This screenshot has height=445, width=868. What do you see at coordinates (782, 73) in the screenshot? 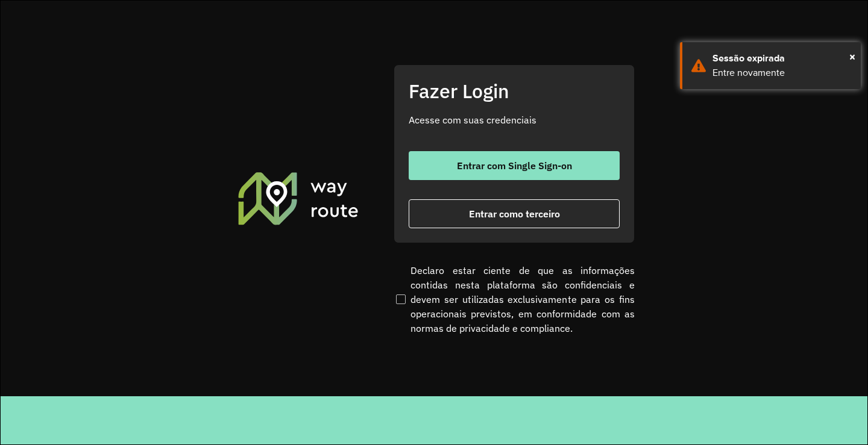
I see `div: Entre novamente` at bounding box center [782, 73].